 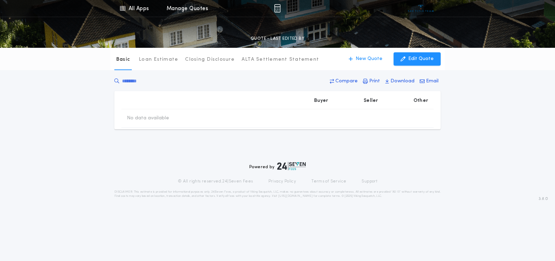 I want to click on button: Edit Quote, so click(x=417, y=59).